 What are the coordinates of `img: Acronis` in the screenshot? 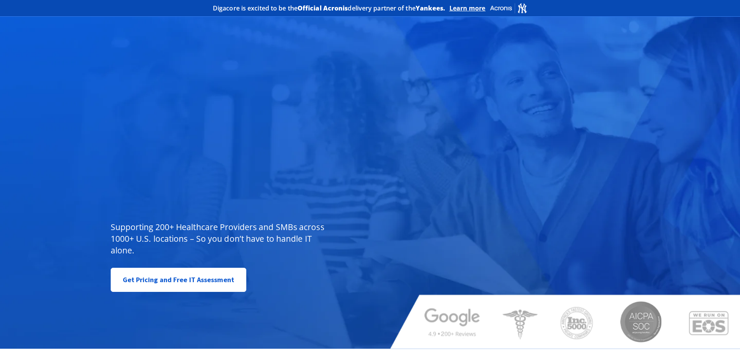 It's located at (508, 8).